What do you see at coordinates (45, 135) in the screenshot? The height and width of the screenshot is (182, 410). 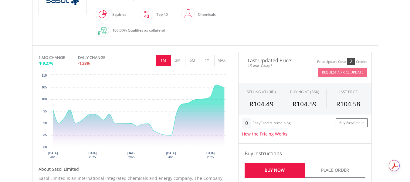 I see `text: 85` at bounding box center [45, 135].